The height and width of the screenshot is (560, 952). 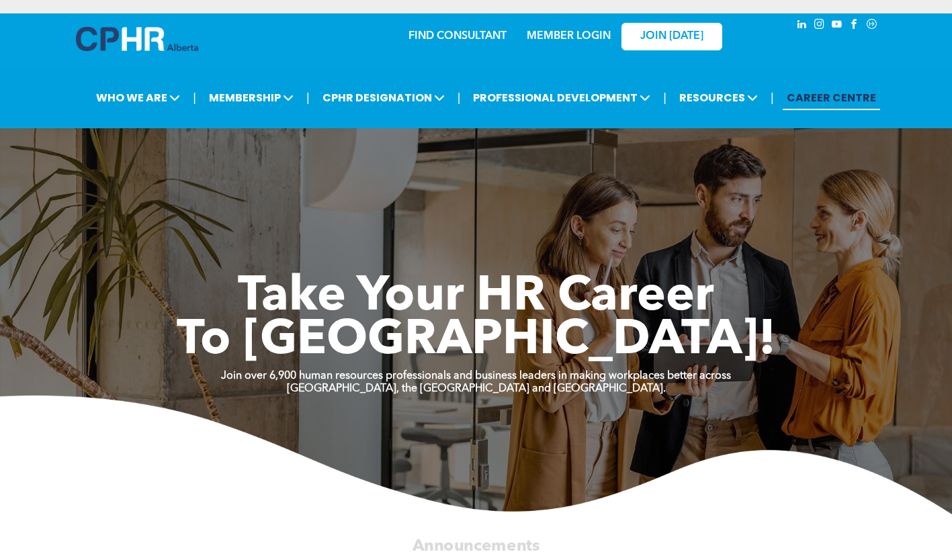 What do you see at coordinates (251, 98) in the screenshot?
I see `span: MEMBERSHIP` at bounding box center [251, 98].